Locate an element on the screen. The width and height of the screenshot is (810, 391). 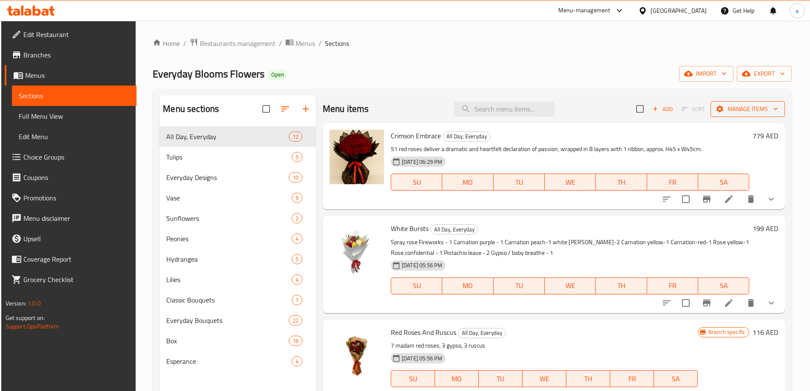
span: Everyday Blooms Flowers is located at coordinates (208, 74).